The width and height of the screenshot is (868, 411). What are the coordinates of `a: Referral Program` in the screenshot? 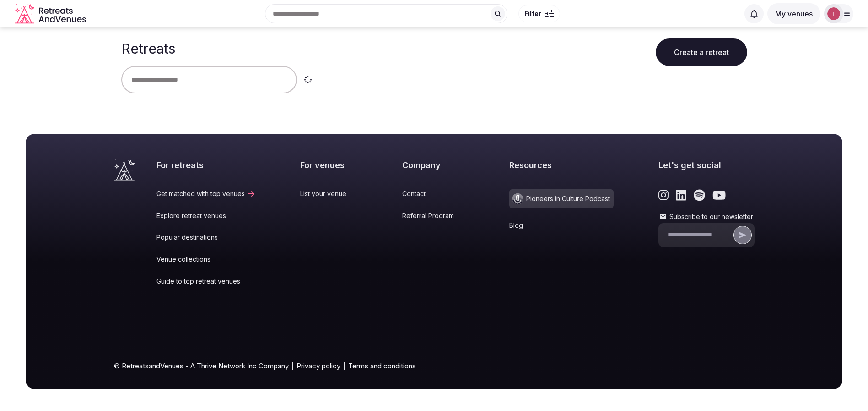 It's located at (433, 216).